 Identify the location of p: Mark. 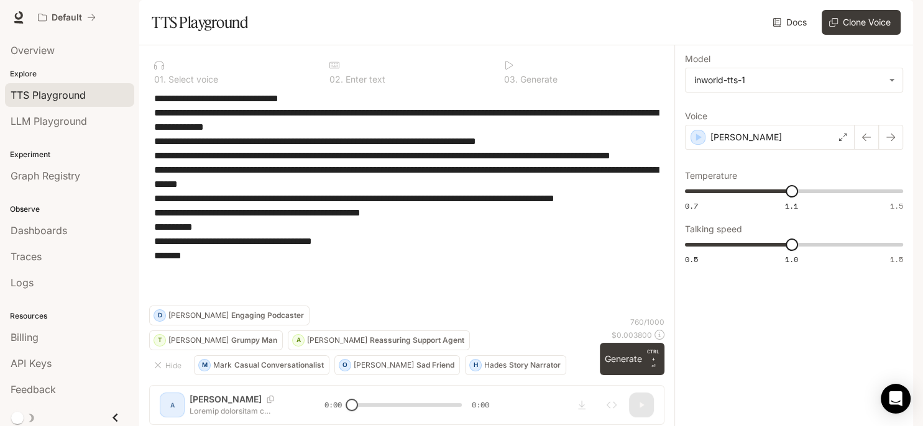
(223, 366).